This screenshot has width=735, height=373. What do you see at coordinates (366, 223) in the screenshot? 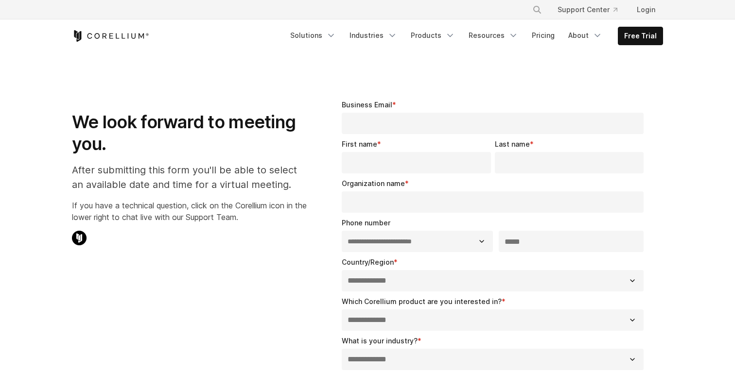
I see `span: Phone number` at bounding box center [366, 223].